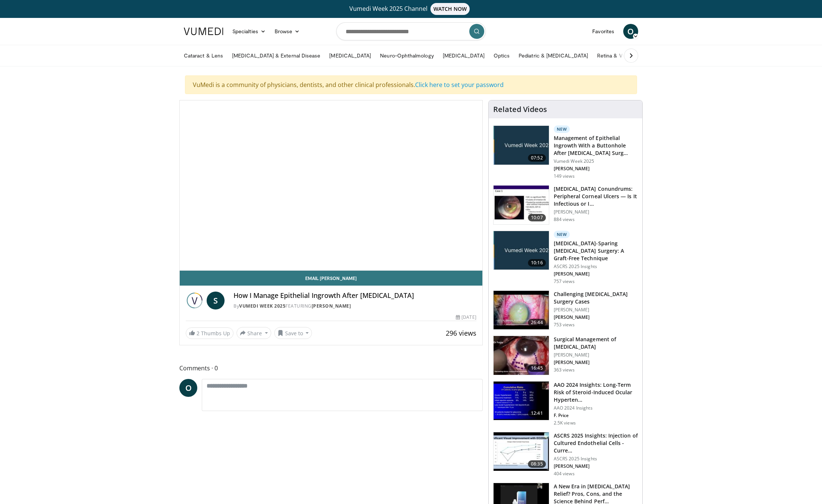 This screenshot has width=822, height=504. Describe the element at coordinates (355, 306) in the screenshot. I see `div: By FEATURING` at that location.